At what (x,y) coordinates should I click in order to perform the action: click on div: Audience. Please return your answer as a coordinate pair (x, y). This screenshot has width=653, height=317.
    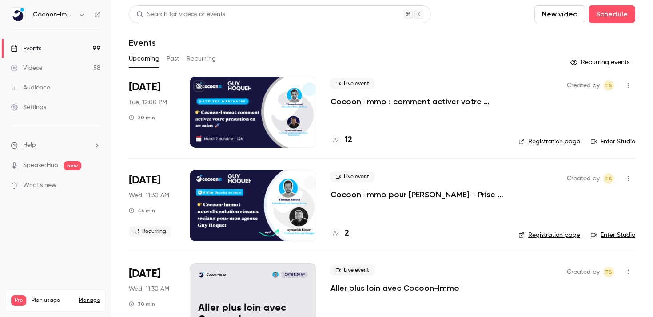
    Looking at the image, I should click on (30, 88).